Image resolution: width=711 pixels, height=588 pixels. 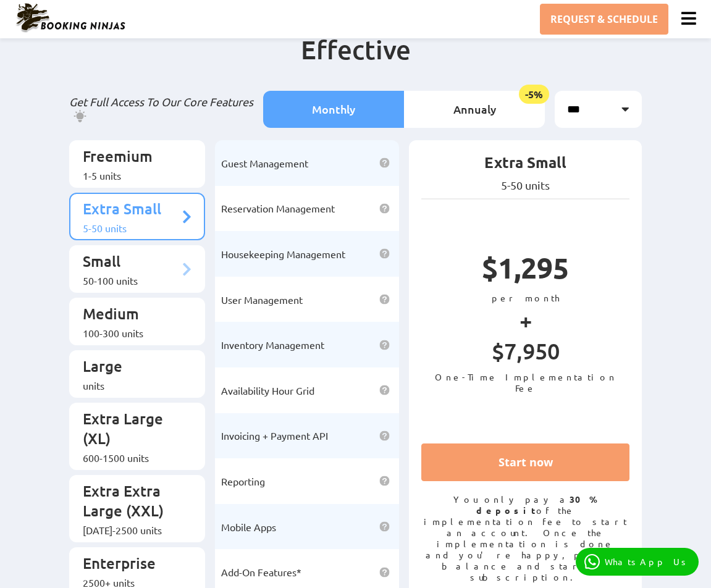 What do you see at coordinates (534, 94) in the screenshot?
I see `span: -5%` at bounding box center [534, 94].